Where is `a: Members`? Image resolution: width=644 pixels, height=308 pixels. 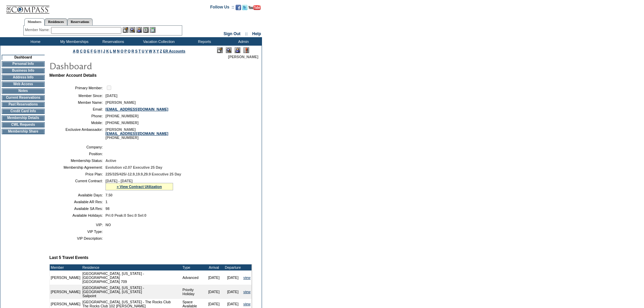 a: Members is located at coordinates (35, 22).